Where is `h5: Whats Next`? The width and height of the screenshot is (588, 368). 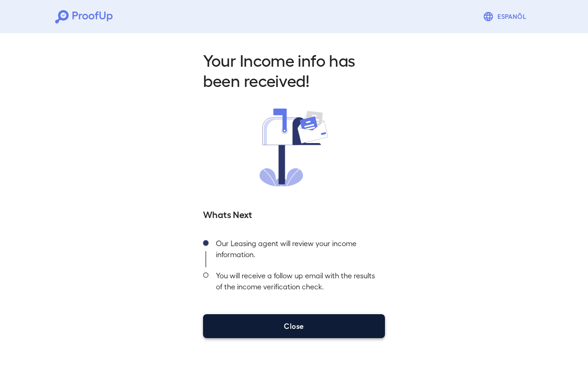
h5: Whats Next is located at coordinates (294, 214).